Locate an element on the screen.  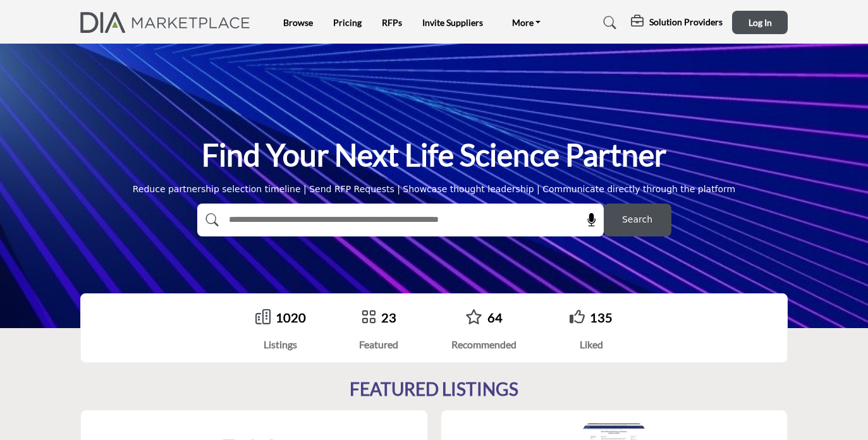
i: Go to Liked is located at coordinates (577, 317).